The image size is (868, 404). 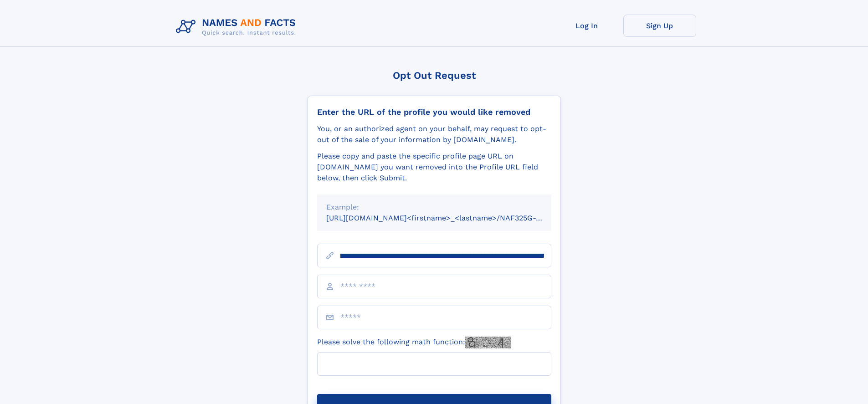 I want to click on img: Logo Names and Facts, so click(x=238, y=27).